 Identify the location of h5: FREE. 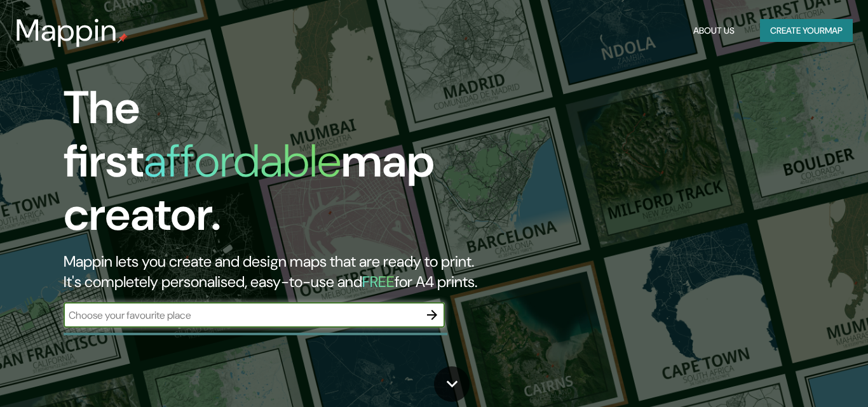
(378, 281).